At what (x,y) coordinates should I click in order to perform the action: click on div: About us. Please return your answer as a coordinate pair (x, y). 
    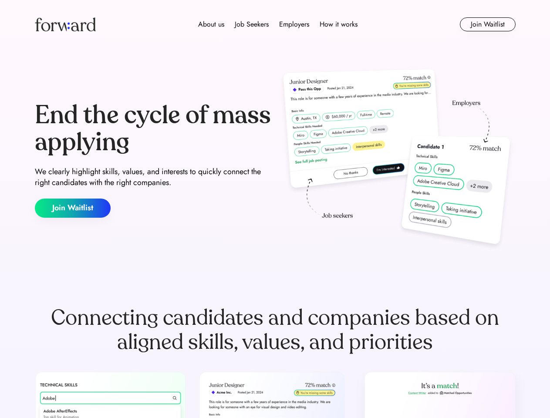
    Looking at the image, I should click on (211, 24).